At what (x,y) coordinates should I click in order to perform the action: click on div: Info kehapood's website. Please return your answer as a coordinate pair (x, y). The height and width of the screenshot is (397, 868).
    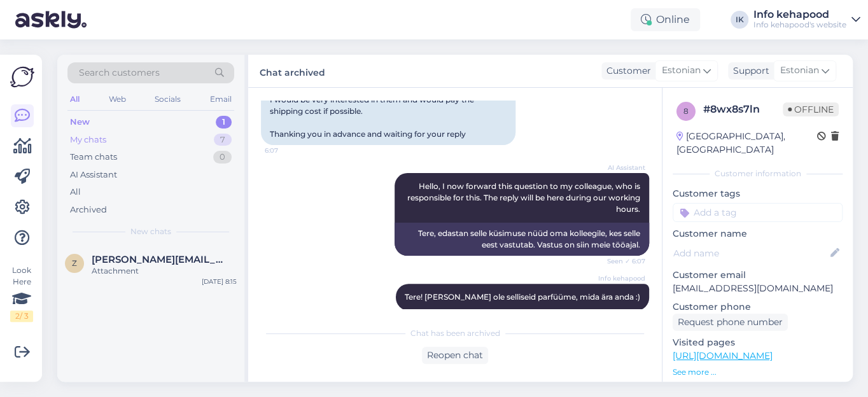
    Looking at the image, I should click on (800, 25).